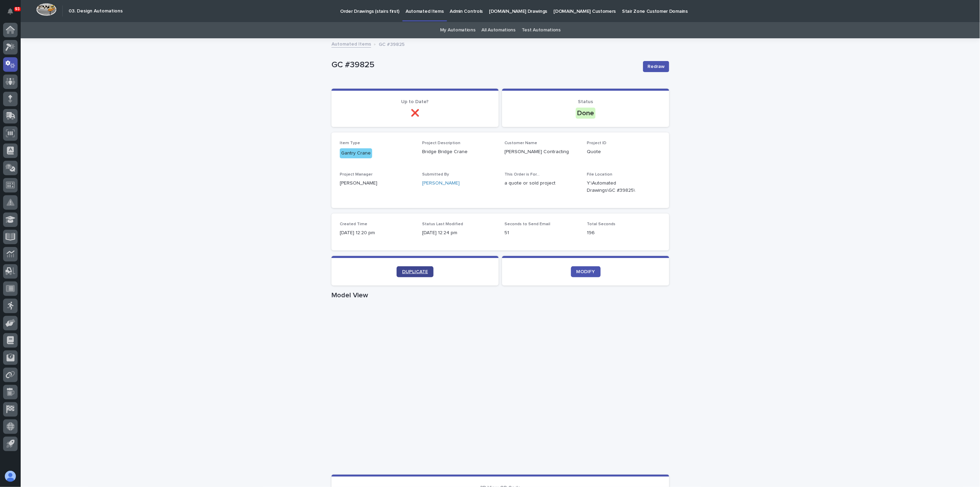 The height and width of the screenshot is (487, 980). What do you see at coordinates (656, 67) in the screenshot?
I see `span: Redraw` at bounding box center [656, 67].